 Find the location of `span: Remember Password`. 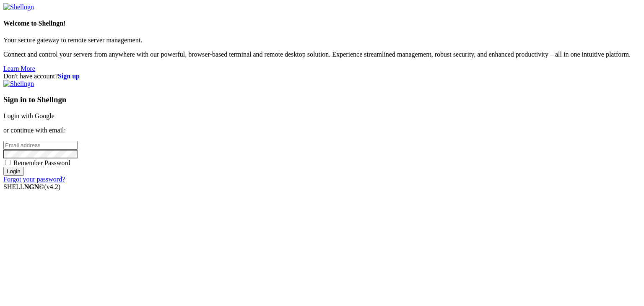

span: Remember Password is located at coordinates (42, 163).